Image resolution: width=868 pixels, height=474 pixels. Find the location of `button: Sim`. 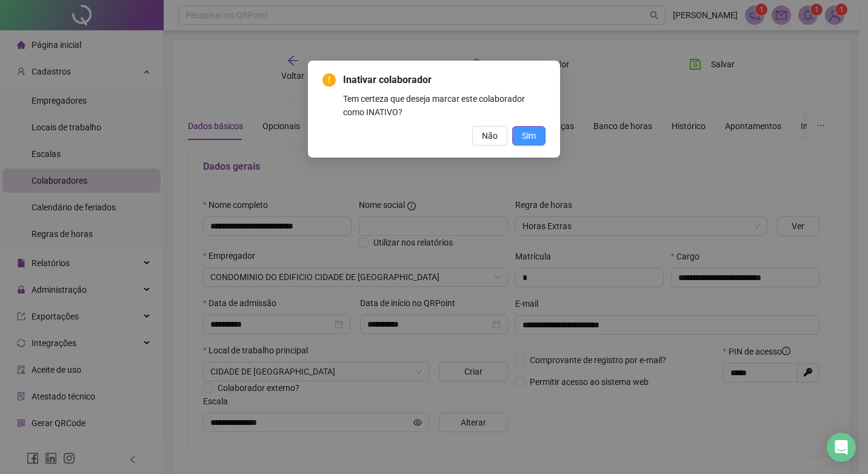

button: Sim is located at coordinates (529, 136).